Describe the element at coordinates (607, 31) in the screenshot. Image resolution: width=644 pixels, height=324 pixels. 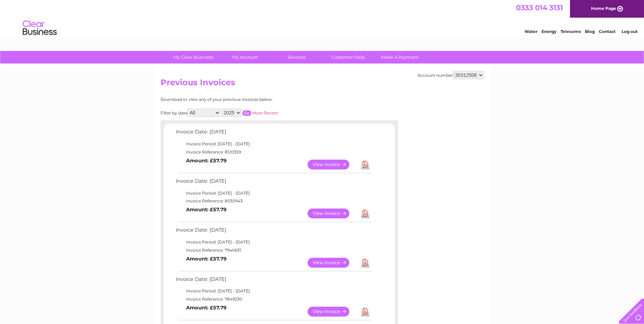
I see `a: Contact` at that location.